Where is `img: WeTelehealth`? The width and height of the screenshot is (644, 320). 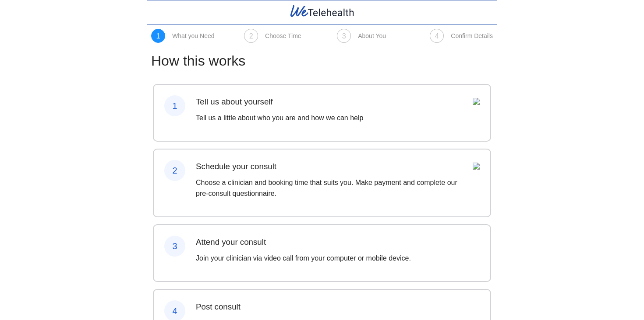 img: WeTelehealth is located at coordinates (322, 11).